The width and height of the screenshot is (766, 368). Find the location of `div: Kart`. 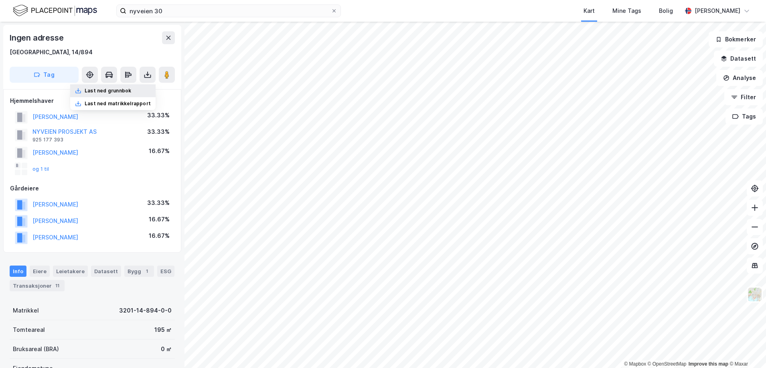

div: Kart is located at coordinates (589, 11).